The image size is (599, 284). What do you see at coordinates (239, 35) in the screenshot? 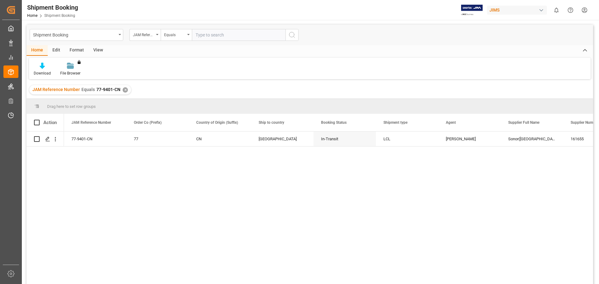
I see `input: Type to search` at bounding box center [239, 35].